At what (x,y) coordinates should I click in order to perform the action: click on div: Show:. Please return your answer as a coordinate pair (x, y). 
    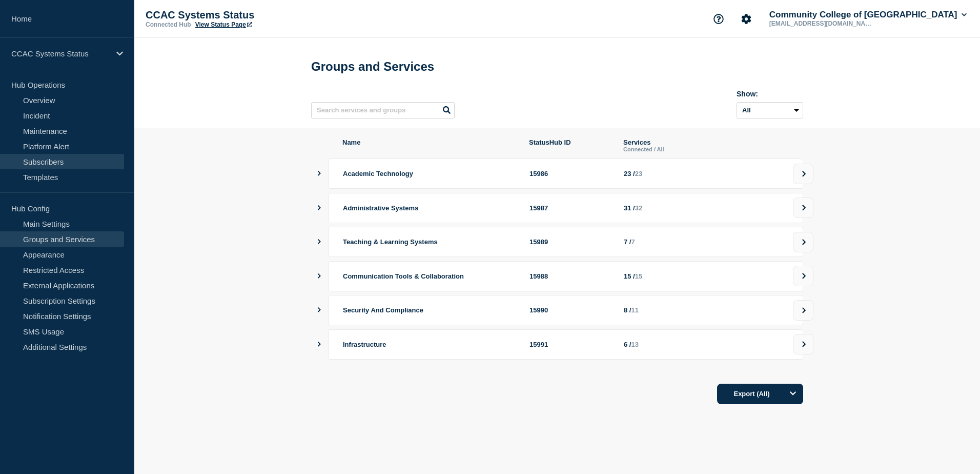
    Looking at the image, I should click on (771, 94).